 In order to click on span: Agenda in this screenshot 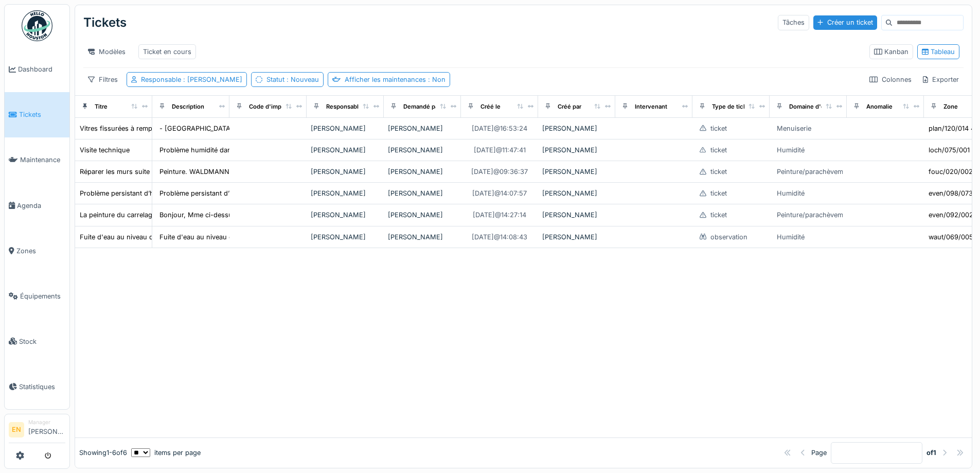, I will do `click(41, 205)`.